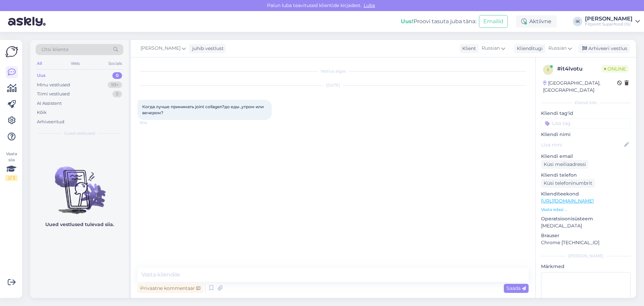 Image resolution: width=644 pixels, height=306 pixels. What do you see at coordinates (586, 113) in the screenshot?
I see `p: Kliendi tag'id` at bounding box center [586, 113].